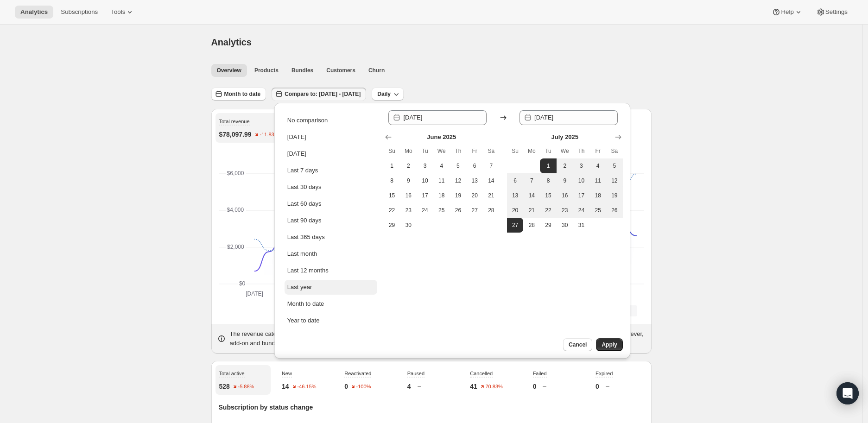 Image resolution: width=868 pixels, height=423 pixels. Describe the element at coordinates (358, 373) in the screenshot. I see `span: Reactivated` at that location.